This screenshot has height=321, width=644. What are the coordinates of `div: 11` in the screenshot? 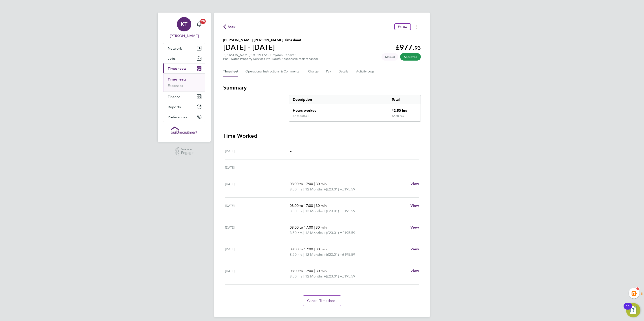 It's located at (628, 309).